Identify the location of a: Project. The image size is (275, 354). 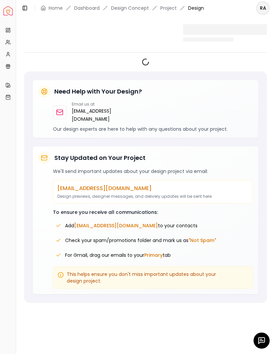
(168, 8).